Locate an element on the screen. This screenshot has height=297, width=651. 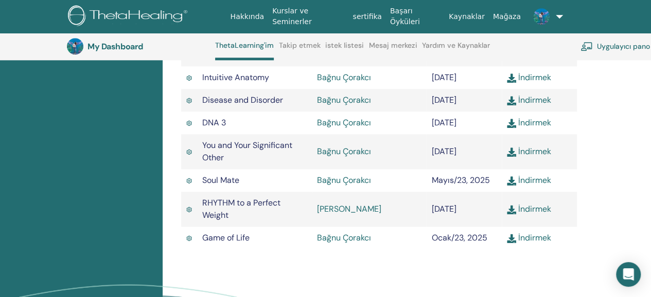
a: Kurslar ve Seminerler is located at coordinates (308, 16).